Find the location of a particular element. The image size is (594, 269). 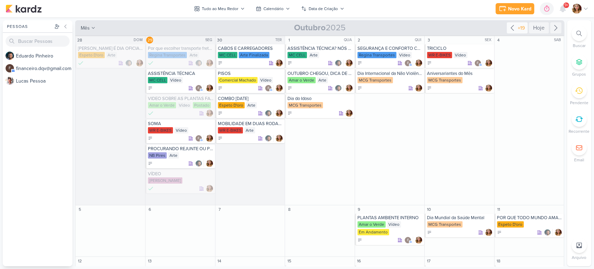

li: Ctrl + F is located at coordinates (579, 37).